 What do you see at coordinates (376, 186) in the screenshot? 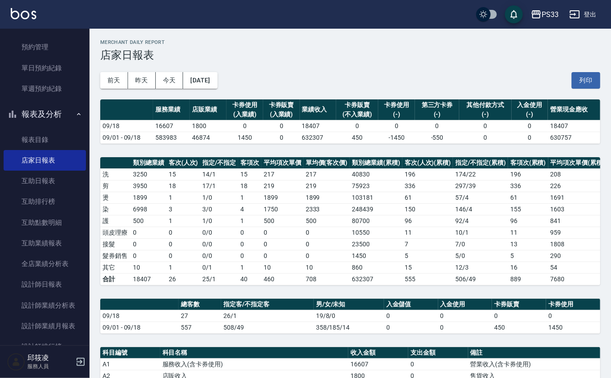
I see `td: 75923` at bounding box center [376, 186].